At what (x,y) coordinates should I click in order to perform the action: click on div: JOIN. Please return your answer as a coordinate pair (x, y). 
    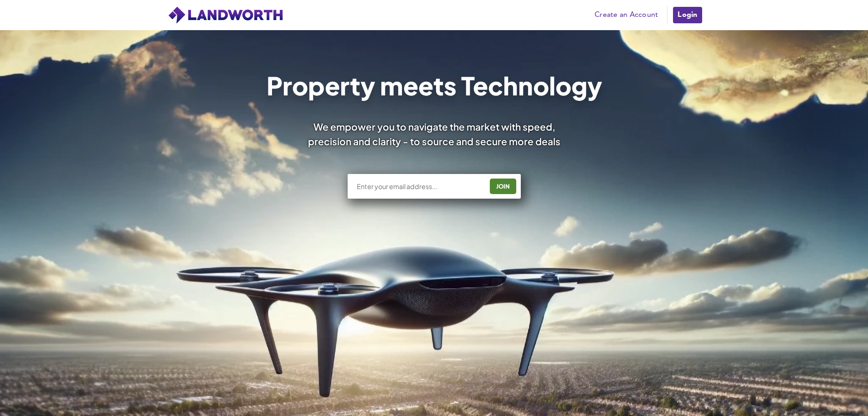
    Looking at the image, I should click on (503, 187).